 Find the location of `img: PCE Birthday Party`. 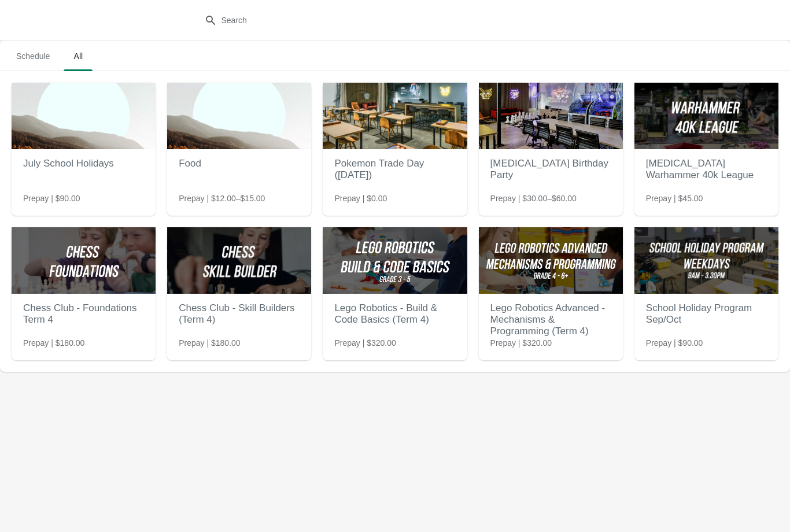

img: PCE Birthday Party is located at coordinates (550, 116).